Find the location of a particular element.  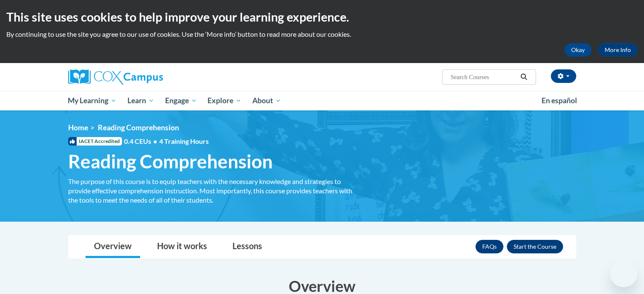

span: Engage is located at coordinates (181, 101).